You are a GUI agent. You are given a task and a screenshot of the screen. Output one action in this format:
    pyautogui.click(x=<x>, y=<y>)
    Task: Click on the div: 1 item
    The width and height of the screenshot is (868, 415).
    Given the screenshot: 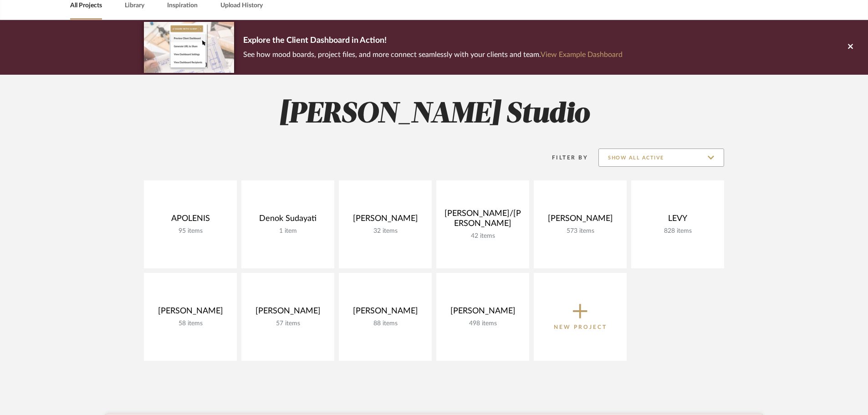 What is the action you would take?
    pyautogui.click(x=288, y=231)
    